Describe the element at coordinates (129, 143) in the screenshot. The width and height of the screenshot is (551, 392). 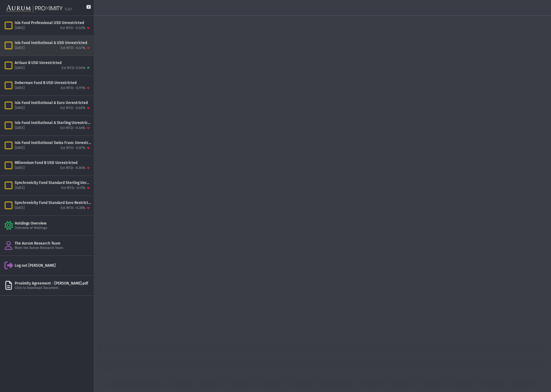
I see `div: 1.23` at that location.